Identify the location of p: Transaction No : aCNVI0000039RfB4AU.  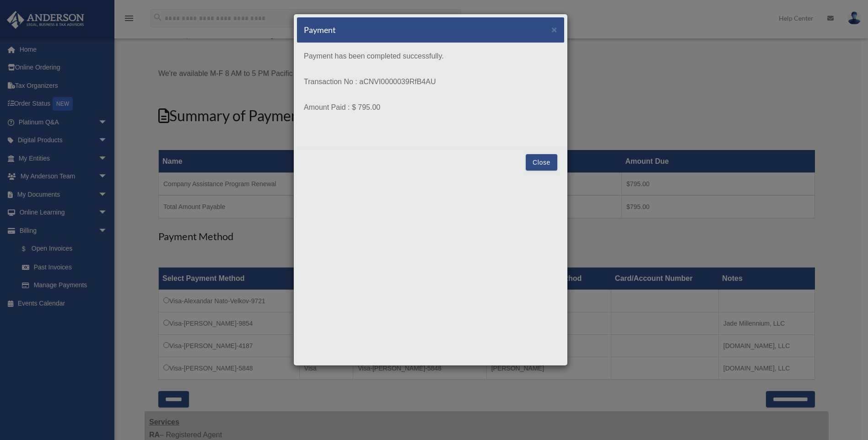
(430, 82).